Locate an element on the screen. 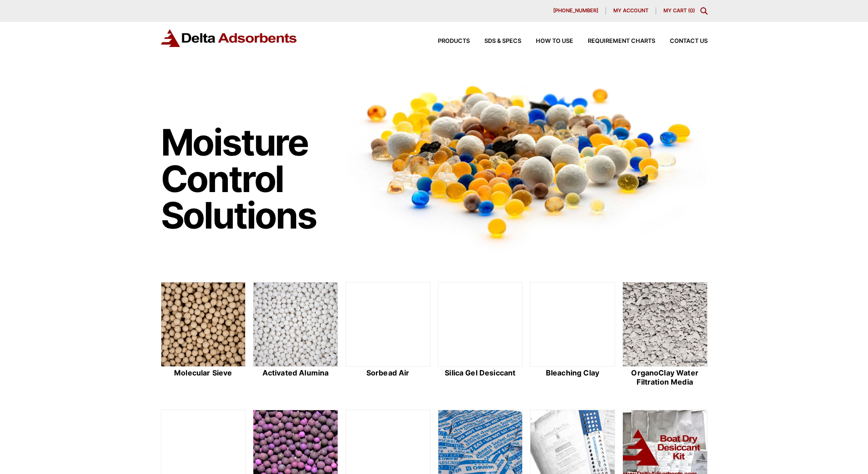  h2: Molecular Sieve is located at coordinates (203, 373).